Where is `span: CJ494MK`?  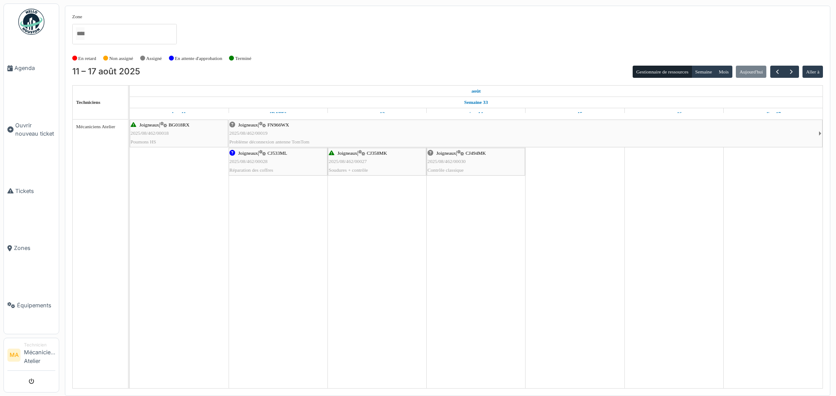
span: CJ494MK is located at coordinates (475, 153).